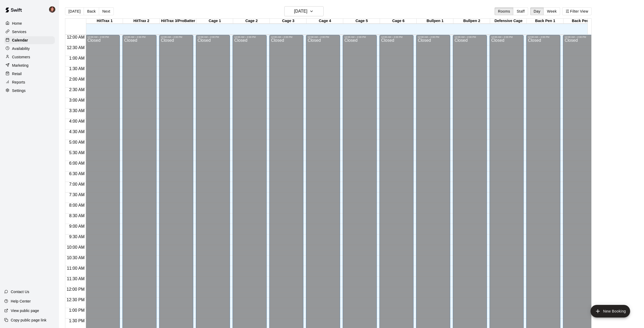 The width and height of the screenshot is (644, 328). Describe the element at coordinates (77, 79) in the screenshot. I see `span: 2:00 AM` at that location.